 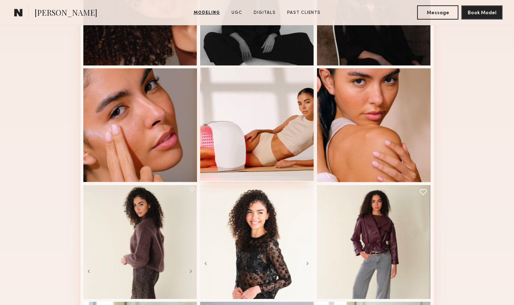 I want to click on a: Digitals, so click(x=265, y=13).